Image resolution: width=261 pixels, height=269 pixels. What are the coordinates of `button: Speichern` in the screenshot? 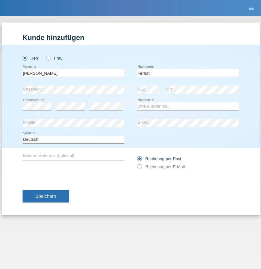 It's located at (46, 196).